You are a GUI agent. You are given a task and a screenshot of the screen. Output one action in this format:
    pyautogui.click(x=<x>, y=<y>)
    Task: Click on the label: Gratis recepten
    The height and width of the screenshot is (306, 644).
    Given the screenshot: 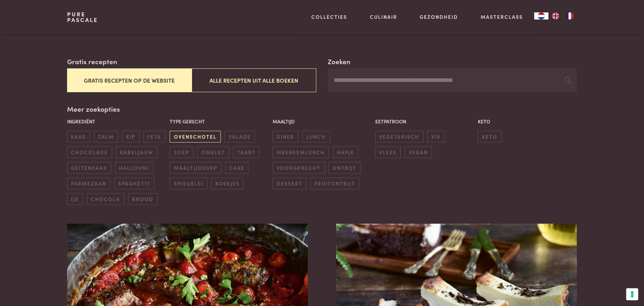 What is the action you would take?
    pyautogui.click(x=92, y=62)
    